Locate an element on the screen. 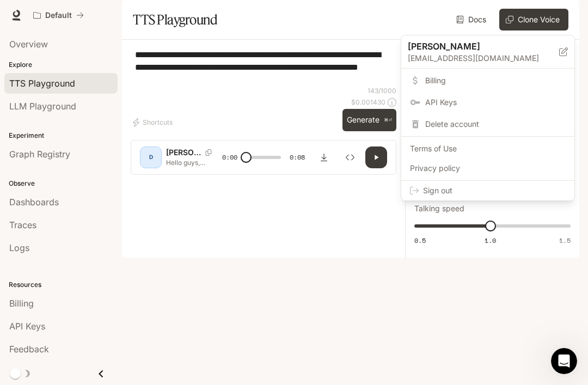 This screenshot has height=385, width=588. span: Privacy policy is located at coordinates (488, 168).